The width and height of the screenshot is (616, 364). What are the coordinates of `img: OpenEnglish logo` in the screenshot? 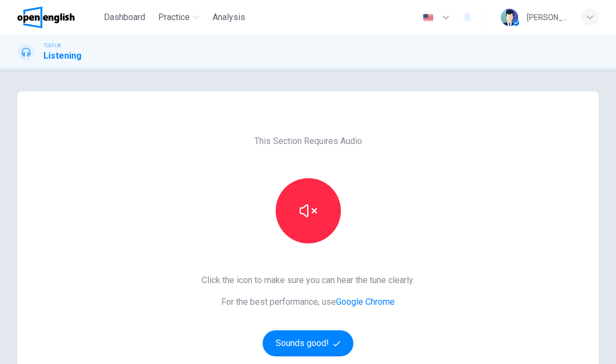 It's located at (45, 17).